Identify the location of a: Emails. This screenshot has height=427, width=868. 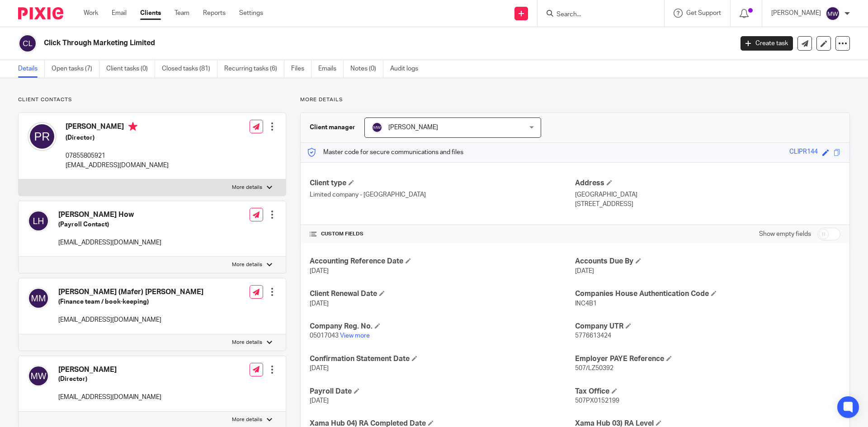
(331, 68).